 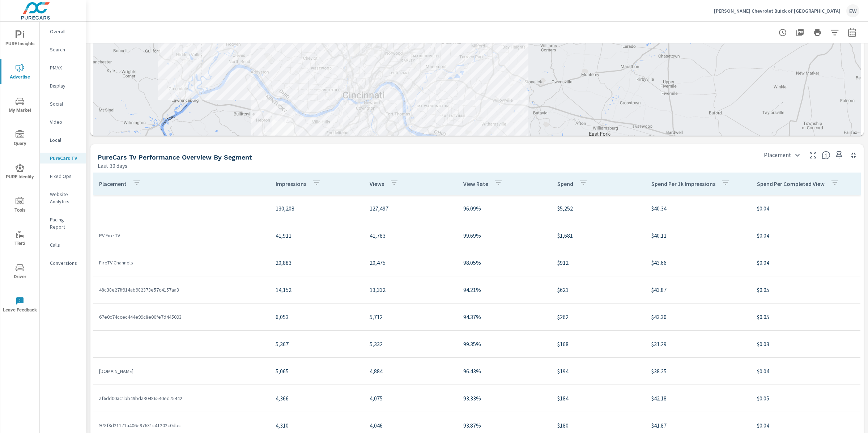 What do you see at coordinates (826, 155) in the screenshot?
I see `span: This is a summary of PureCars TV performance by various segments. Use the dropdown in the top rig...` at bounding box center [826, 155].